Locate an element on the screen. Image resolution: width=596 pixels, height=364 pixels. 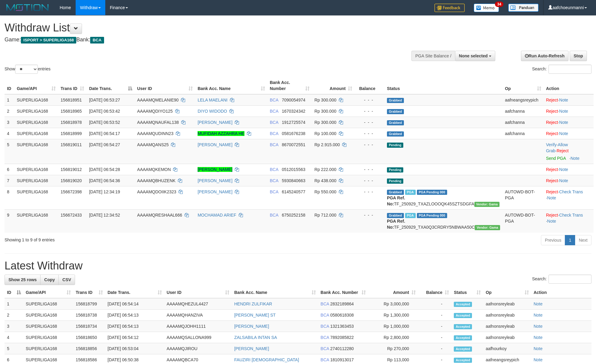
span: 156819011 is located at coordinates (71, 145).